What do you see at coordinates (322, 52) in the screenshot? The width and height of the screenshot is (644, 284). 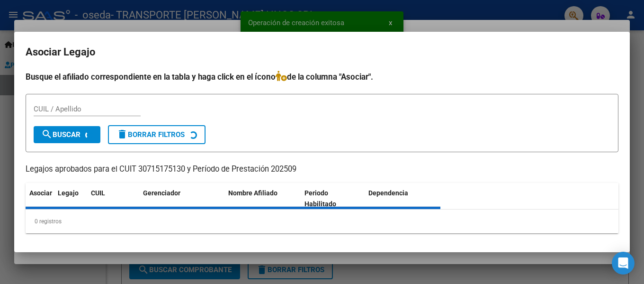 I see `h2: Asociar Legajo` at bounding box center [322, 52].